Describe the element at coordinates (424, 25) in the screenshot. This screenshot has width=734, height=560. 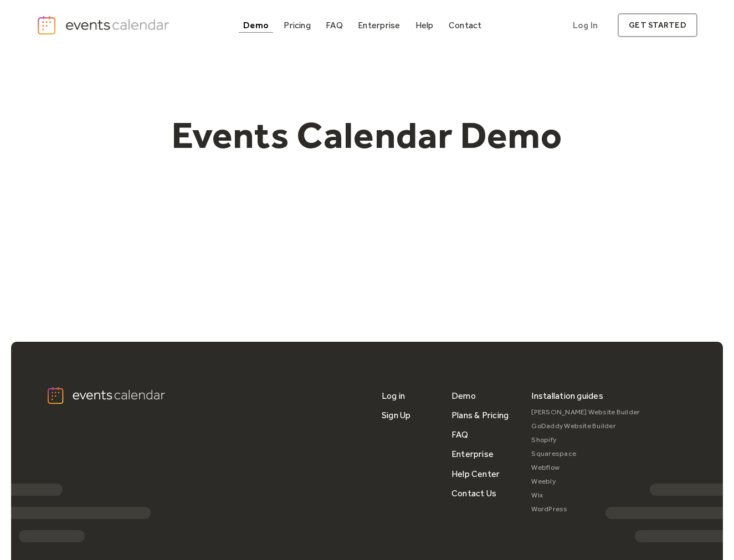
I see `a: Help` at that location.